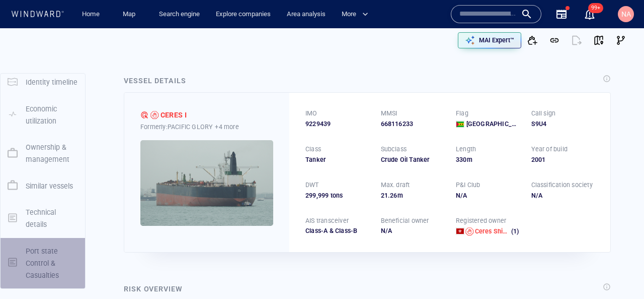 The image size is (644, 299). Describe the element at coordinates (318, 124) in the screenshot. I see `span: 9229439` at that location.